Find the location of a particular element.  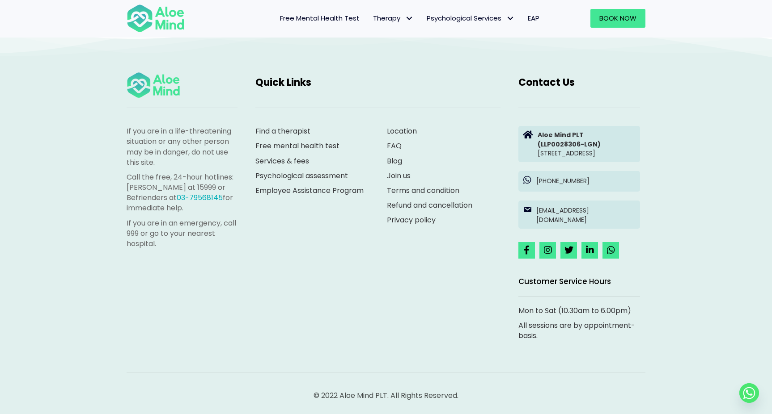

span: Customer Service Hours is located at coordinates (564, 282).